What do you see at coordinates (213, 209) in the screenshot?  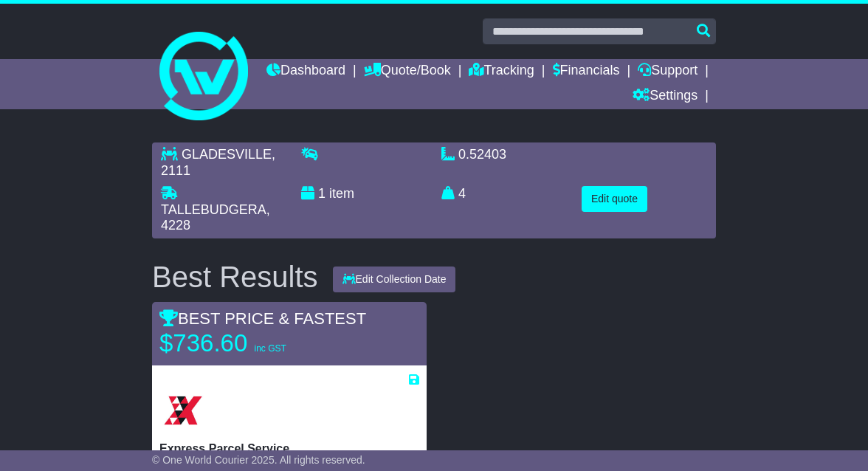 I see `span: TALLEBUDGERA` at bounding box center [213, 209].